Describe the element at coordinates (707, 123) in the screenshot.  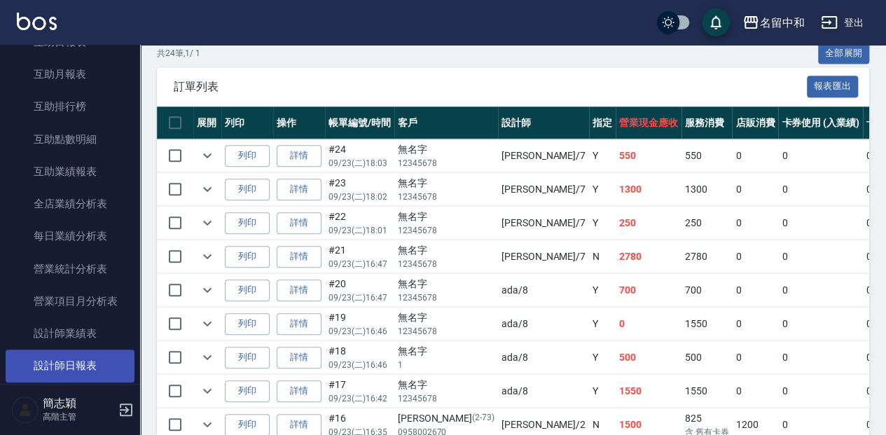
I see `th: 服務消費` at that location.